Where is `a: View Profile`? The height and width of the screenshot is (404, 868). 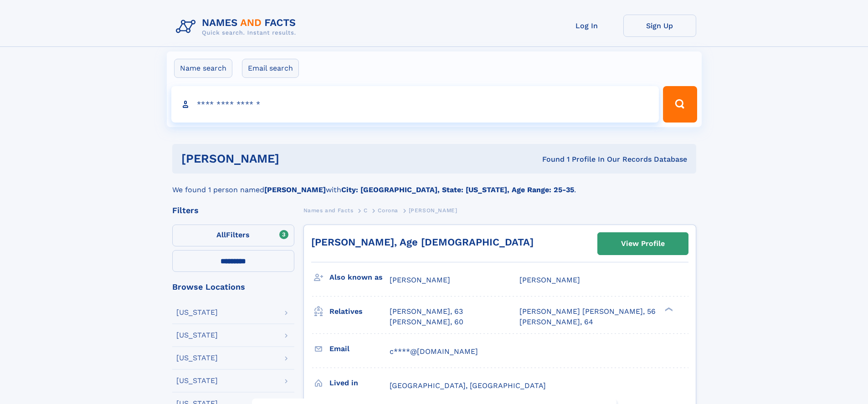
a: View Profile is located at coordinates (643, 244).